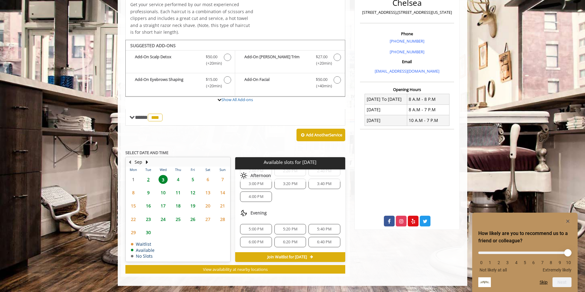 This screenshot has height=292, width=585. What do you see at coordinates (212, 79) in the screenshot?
I see `span: $15.00` at bounding box center [212, 79].